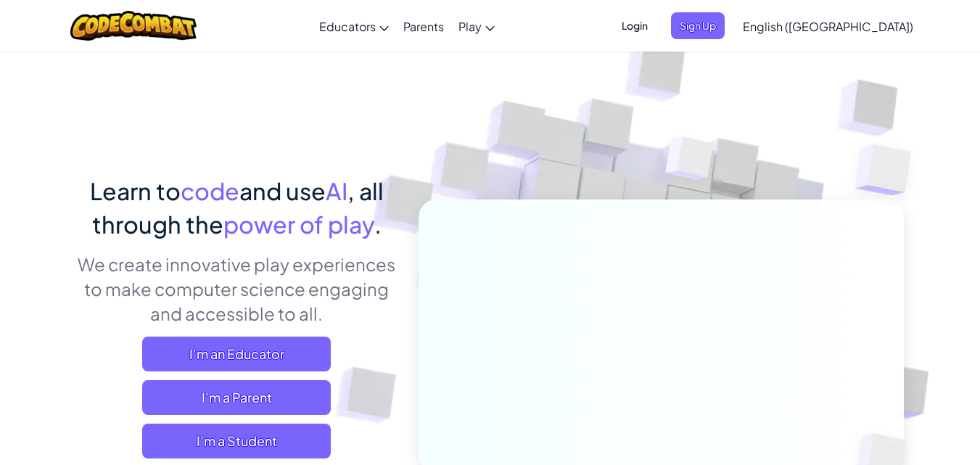  Describe the element at coordinates (135, 190) in the screenshot. I see `span: Learn to` at that location.